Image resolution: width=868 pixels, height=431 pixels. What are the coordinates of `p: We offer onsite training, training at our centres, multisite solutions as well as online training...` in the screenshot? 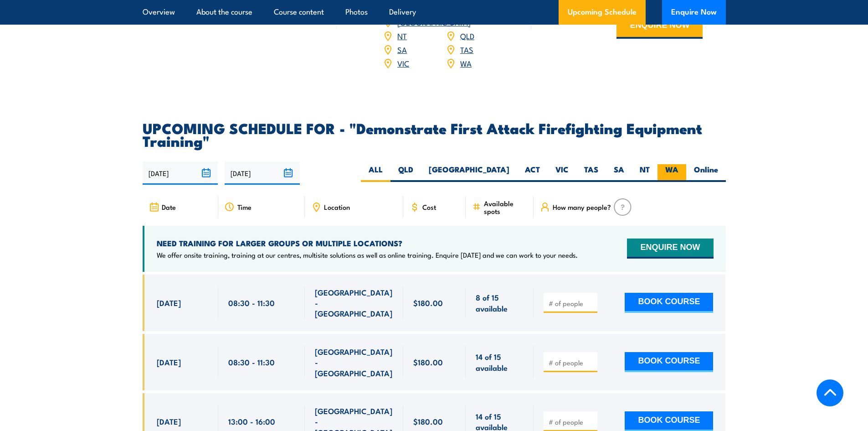 It's located at (367, 255).